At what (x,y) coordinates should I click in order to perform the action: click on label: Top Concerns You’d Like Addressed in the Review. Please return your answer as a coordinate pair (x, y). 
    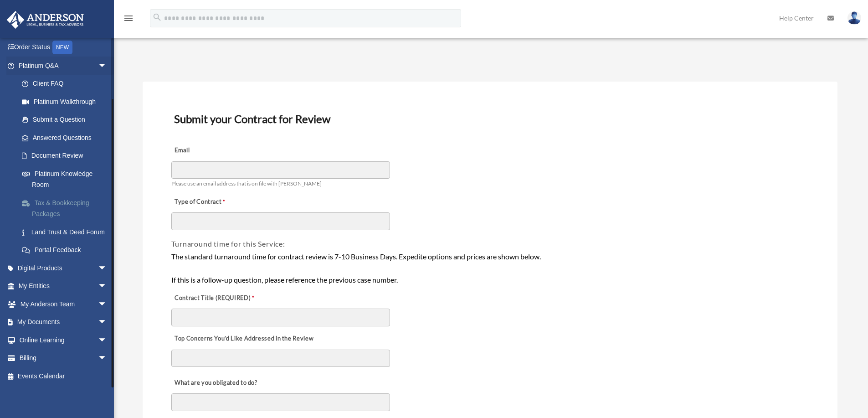
    Looking at the image, I should click on (244, 339).